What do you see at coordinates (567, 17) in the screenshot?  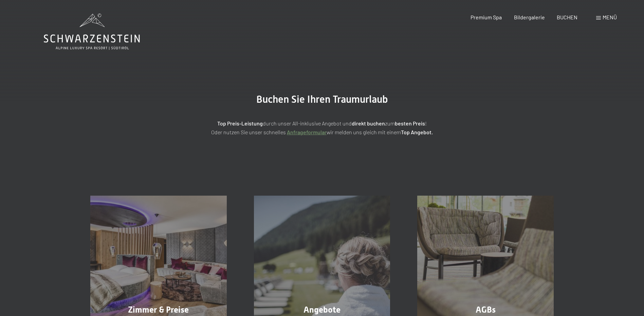 I see `span: BUCHEN` at bounding box center [567, 17].